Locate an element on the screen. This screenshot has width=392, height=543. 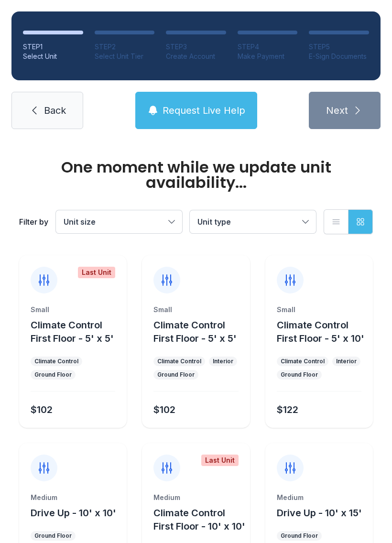
div: STEP 1 is located at coordinates (53, 47).